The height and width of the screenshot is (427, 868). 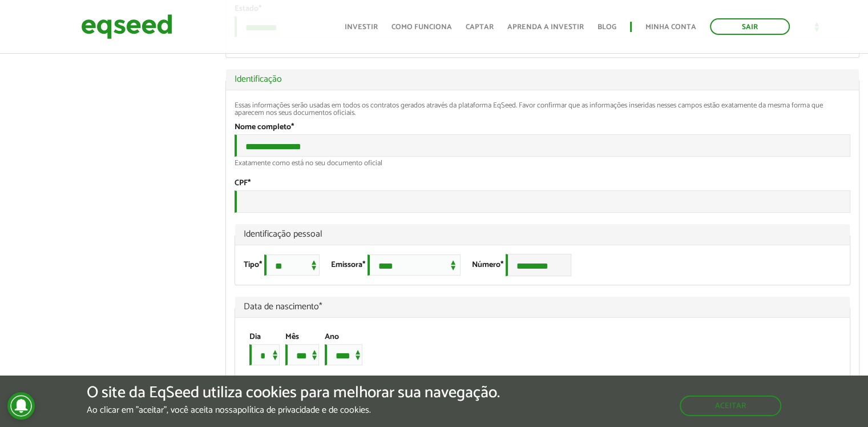 What do you see at coordinates (487, 265) in the screenshot?
I see `label: Número` at bounding box center [487, 265].